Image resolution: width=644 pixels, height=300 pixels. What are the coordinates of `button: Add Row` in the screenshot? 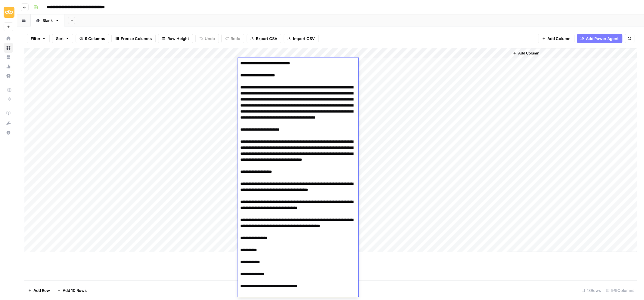 It's located at (39, 290).